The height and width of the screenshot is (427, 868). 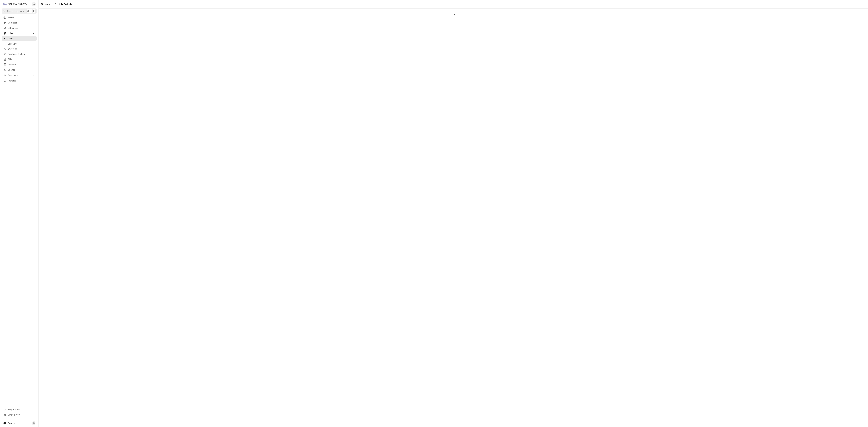 What do you see at coordinates (5, 4) in the screenshot?
I see `div: C` at bounding box center [5, 4].